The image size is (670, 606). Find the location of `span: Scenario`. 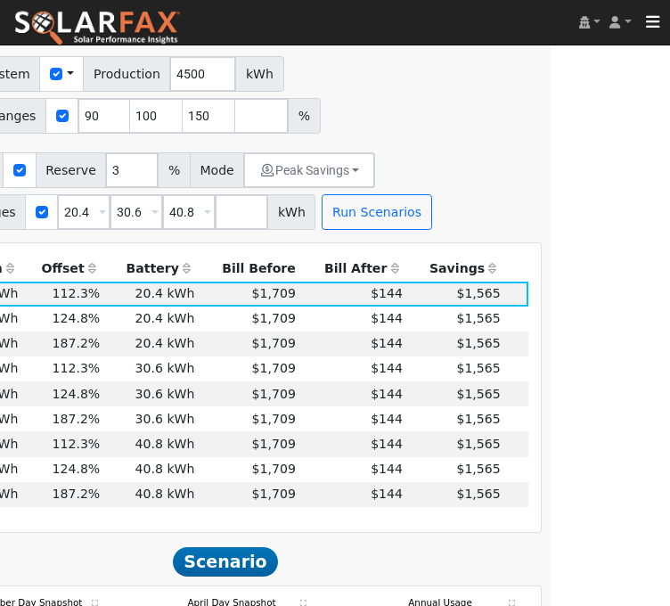

span: Scenario is located at coordinates (225, 561).